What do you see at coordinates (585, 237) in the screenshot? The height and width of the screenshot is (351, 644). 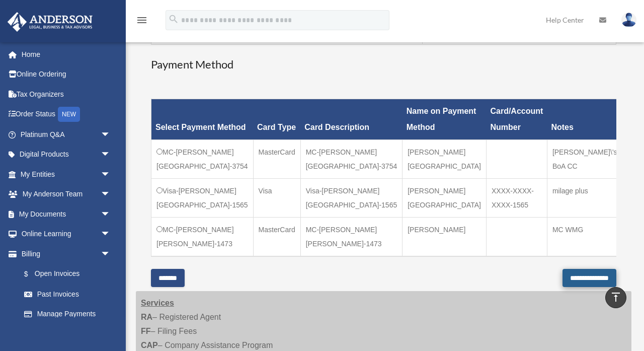 I see `td: MC WMG` at bounding box center [585, 237].